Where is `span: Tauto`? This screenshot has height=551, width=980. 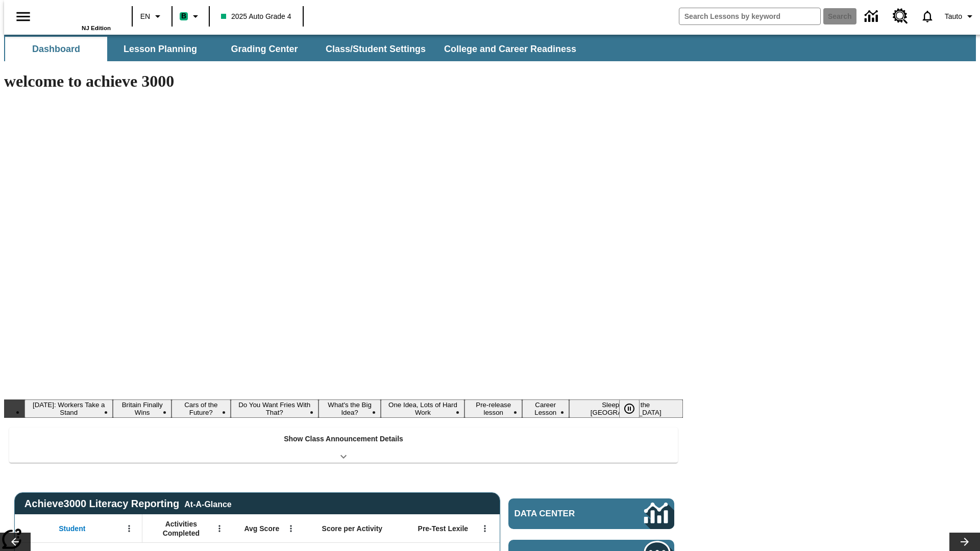 span: Tauto is located at coordinates (953, 17).